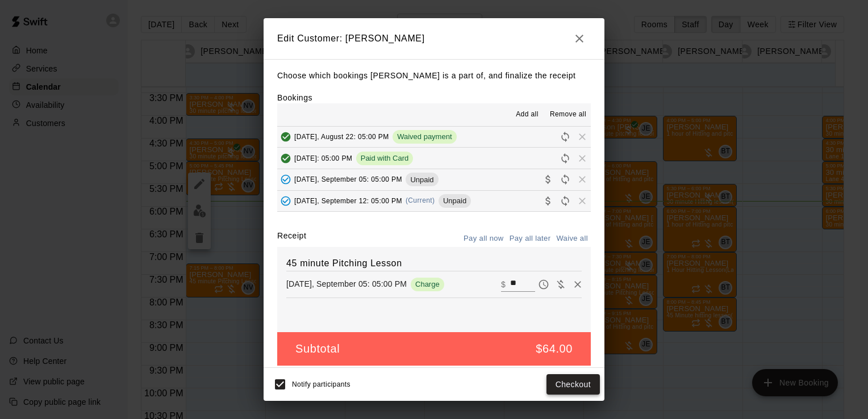  What do you see at coordinates (527, 115) in the screenshot?
I see `button: Add all` at bounding box center [527, 115].